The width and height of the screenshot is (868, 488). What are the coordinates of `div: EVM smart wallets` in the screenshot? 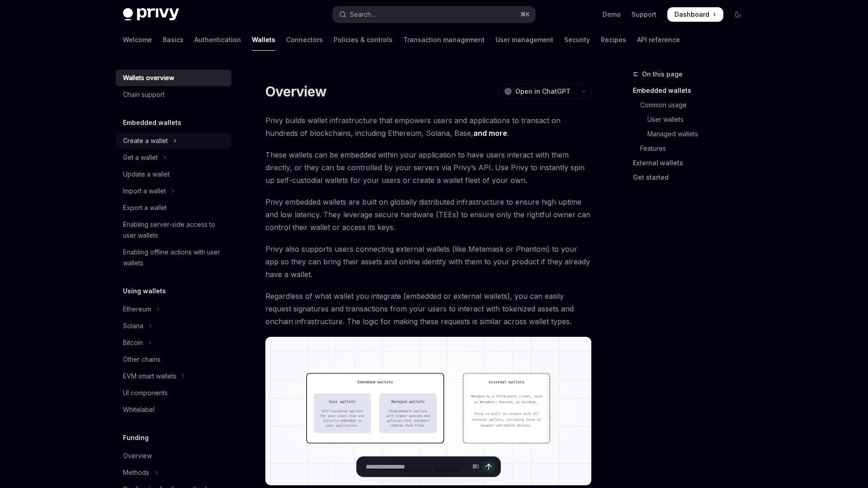 It's located at (150, 376).